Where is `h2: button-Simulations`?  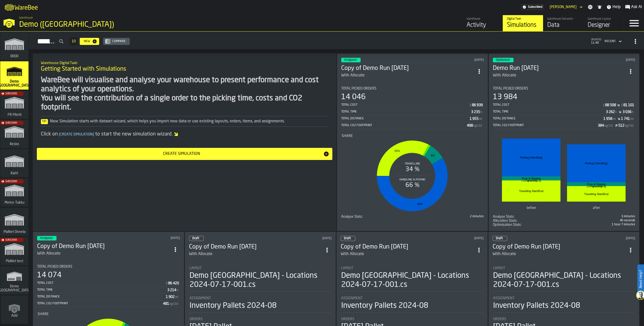 h2: button-Simulations is located at coordinates (336, 41).